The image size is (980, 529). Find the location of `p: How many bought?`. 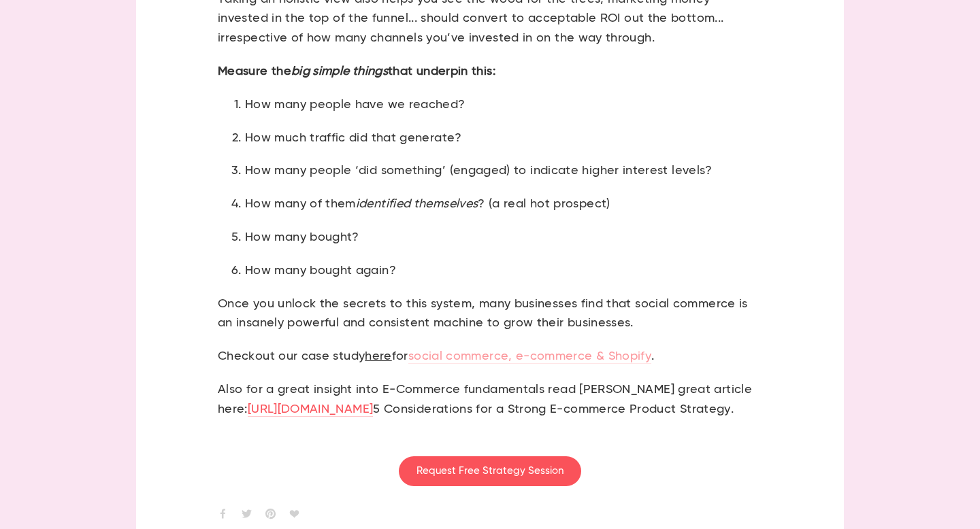

p: How many bought? is located at coordinates (504, 237).